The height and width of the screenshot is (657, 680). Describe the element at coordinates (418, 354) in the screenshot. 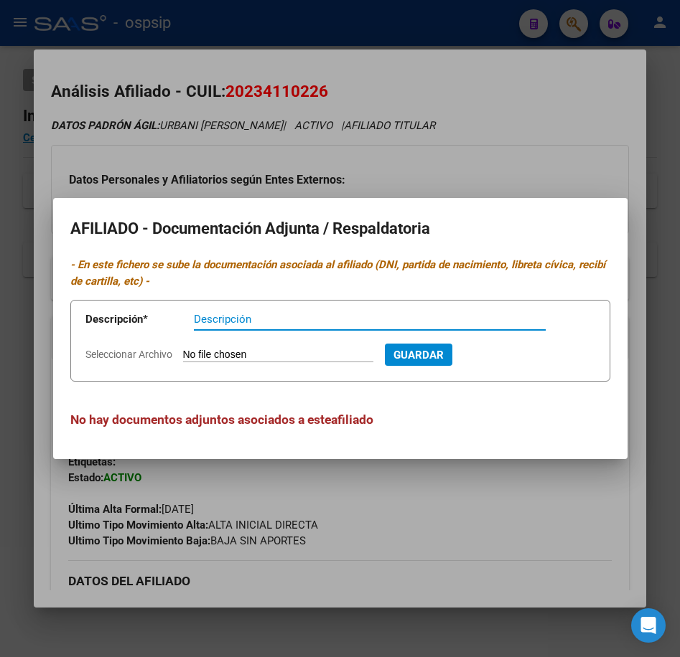

I see `button: Guardar` at that location.